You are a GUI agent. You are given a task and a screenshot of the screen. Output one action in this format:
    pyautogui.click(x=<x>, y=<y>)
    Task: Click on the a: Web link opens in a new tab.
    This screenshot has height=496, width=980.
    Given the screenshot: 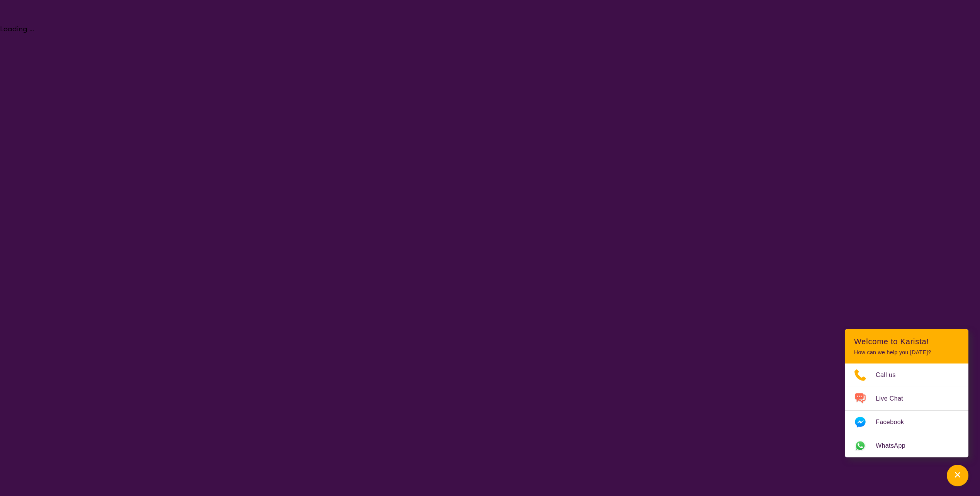 What is the action you would take?
    pyautogui.click(x=906, y=446)
    